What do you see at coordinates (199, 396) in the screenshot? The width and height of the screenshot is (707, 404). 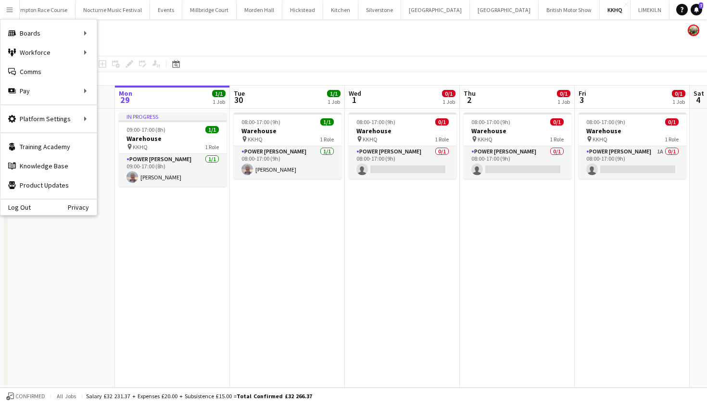 I see `div: Salary £32 231.37 + Expenses £20.00 + Subsistence £15.00 =` at bounding box center [199, 396].